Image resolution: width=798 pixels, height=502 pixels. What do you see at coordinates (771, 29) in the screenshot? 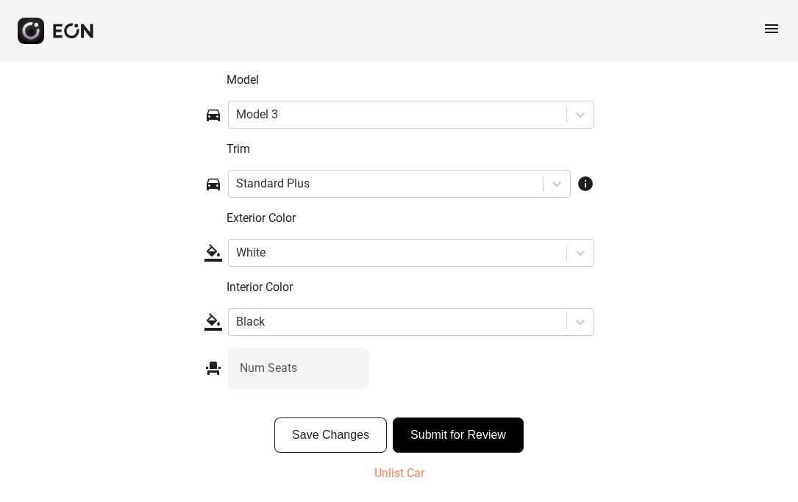
I see `span: menu` at bounding box center [771, 29].